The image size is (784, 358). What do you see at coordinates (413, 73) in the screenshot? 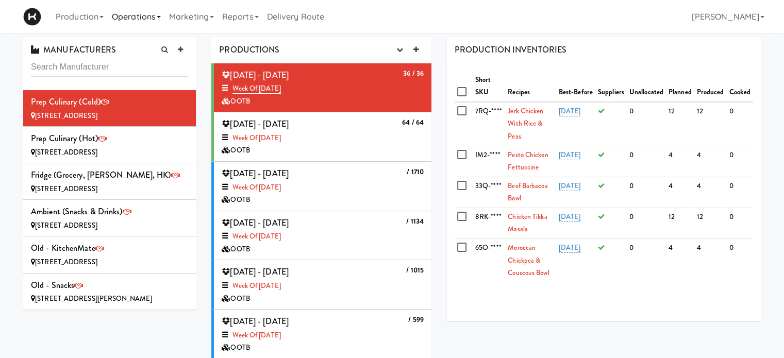
I see `b: 36 / 36` at bounding box center [413, 73].